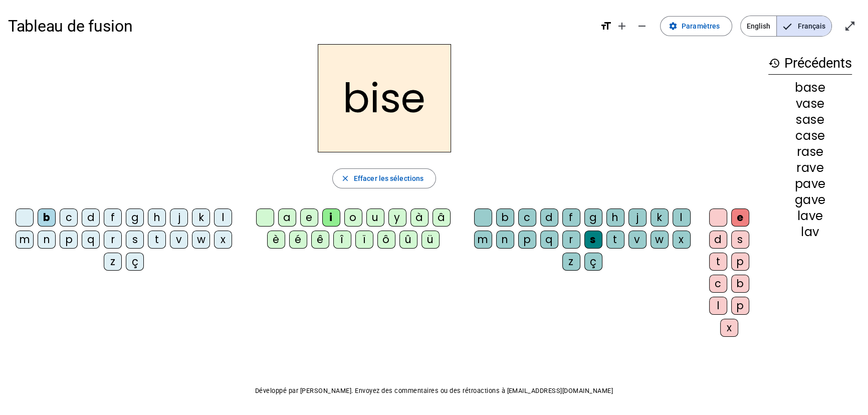 The width and height of the screenshot is (868, 415). What do you see at coordinates (384, 179) in the screenshot?
I see `button: Effacer les sélections` at bounding box center [384, 179].